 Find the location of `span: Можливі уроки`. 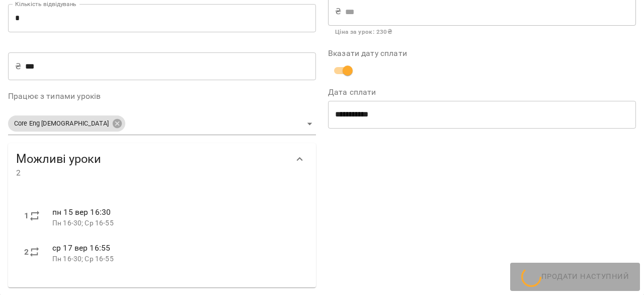

span: Можливі уроки is located at coordinates (152, 159).